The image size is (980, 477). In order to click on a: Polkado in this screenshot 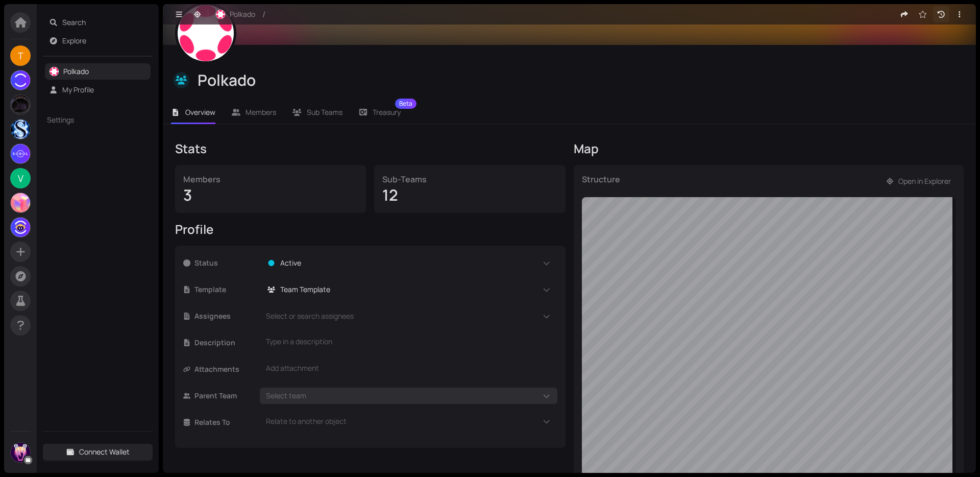, I will do `click(76, 71)`.